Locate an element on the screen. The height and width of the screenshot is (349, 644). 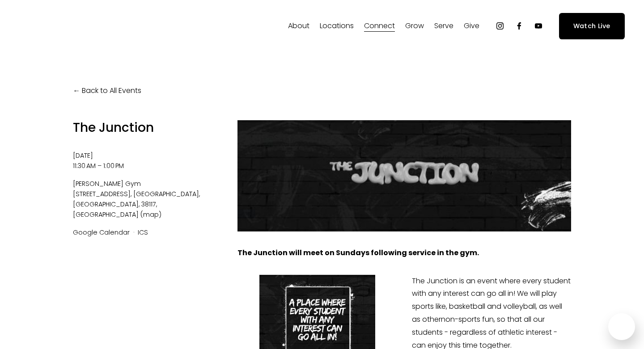
time: 11:30 AM is located at coordinates (84, 166).